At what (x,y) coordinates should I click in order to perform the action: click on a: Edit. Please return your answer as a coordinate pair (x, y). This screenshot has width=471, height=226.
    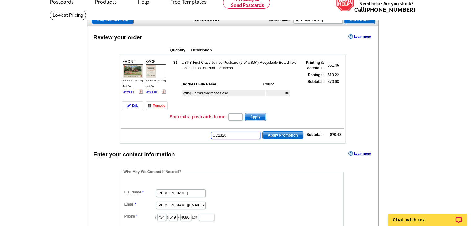
    Looking at the image, I should click on (133, 106).